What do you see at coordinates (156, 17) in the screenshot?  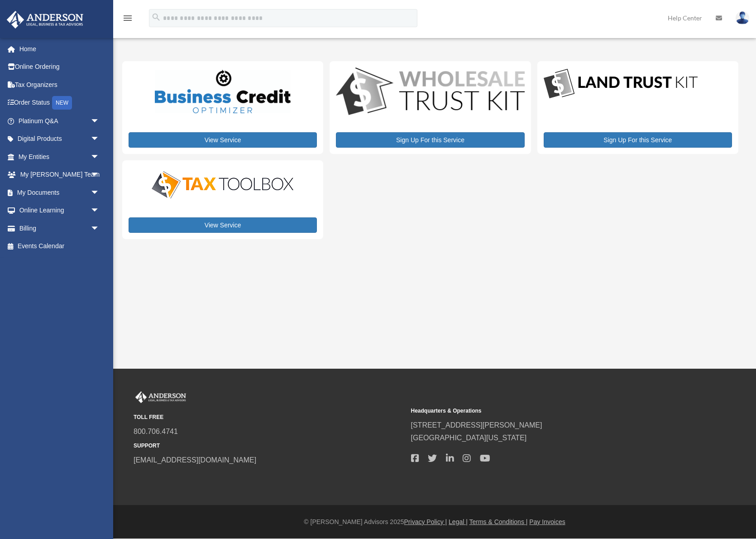 I see `i: search` at bounding box center [156, 17].